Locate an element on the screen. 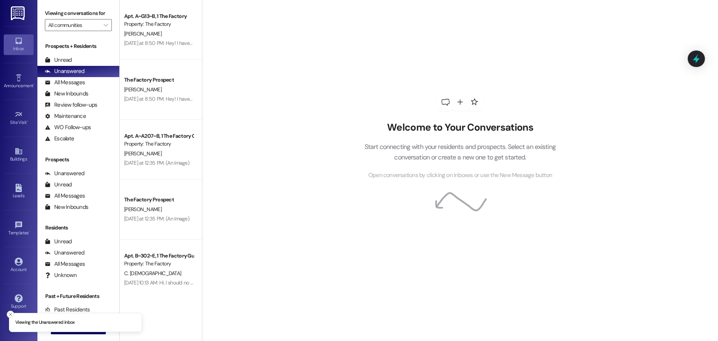 Image resolution: width=718 pixels, height=341 pixels. div: WO Follow-ups is located at coordinates (68, 127).